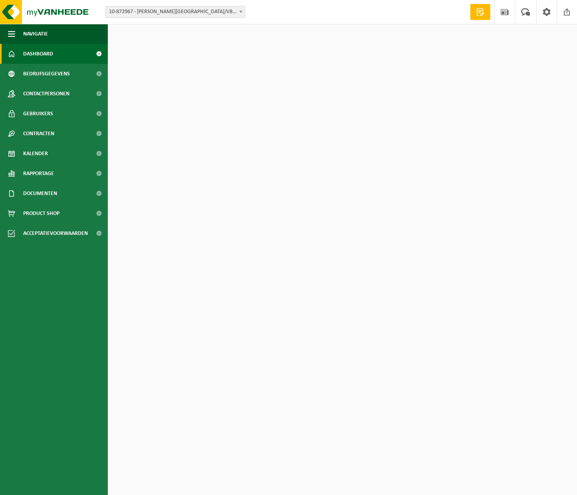  I want to click on span: Contracten, so click(39, 134).